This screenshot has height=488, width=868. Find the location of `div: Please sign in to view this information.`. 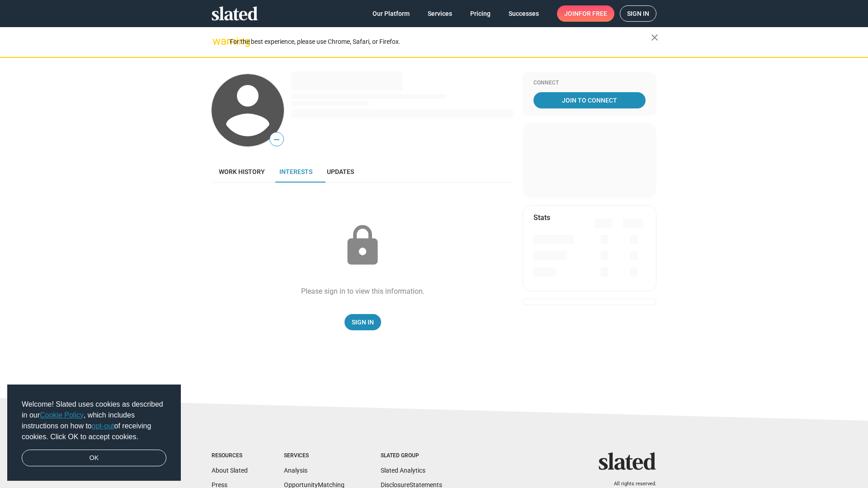

div: Please sign in to view this information. is located at coordinates (362, 291).